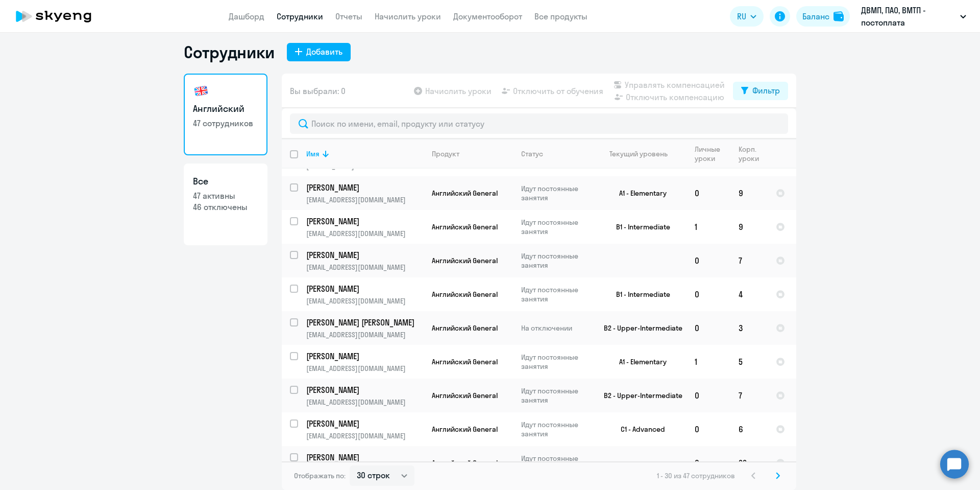 The image size is (980, 490). What do you see at coordinates (749, 294) in the screenshot?
I see `td: 4` at bounding box center [749, 294].